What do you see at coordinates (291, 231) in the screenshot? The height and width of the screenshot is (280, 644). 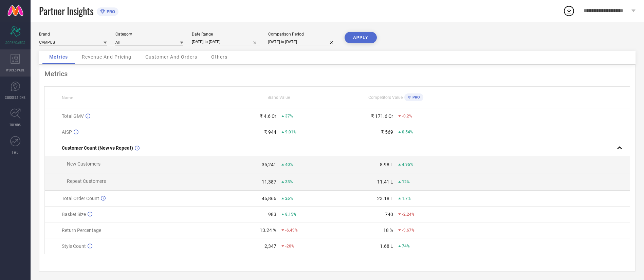 I see `span: -6.49%` at bounding box center [291, 231].